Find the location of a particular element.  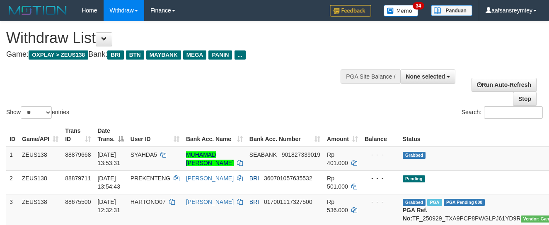

img: panduan.png is located at coordinates (451, 10).